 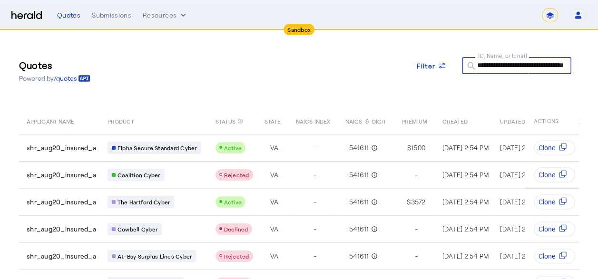 I want to click on div: Sandbox, so click(x=299, y=29).